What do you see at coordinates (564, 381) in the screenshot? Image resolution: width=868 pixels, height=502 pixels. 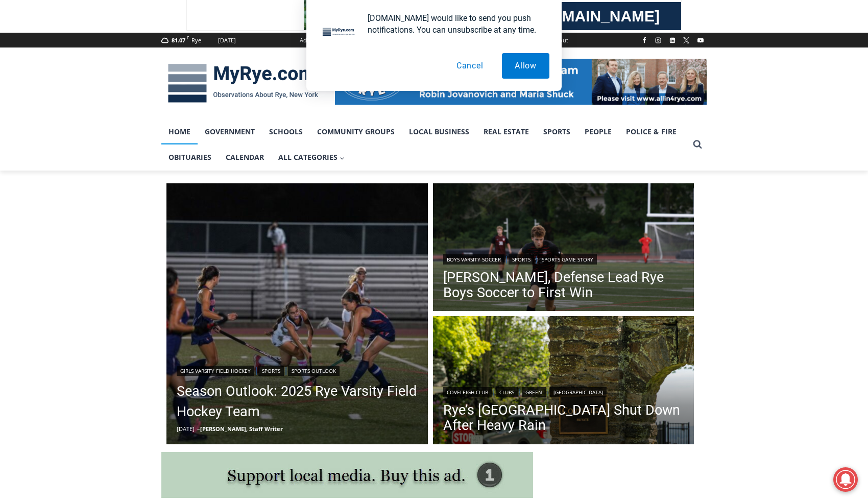 I see `img: (PHOTO: Coveleigh Club, at 459 Stuyvesant Avenue in Rye. Credit: Justin Gray.)` at bounding box center [564, 381].